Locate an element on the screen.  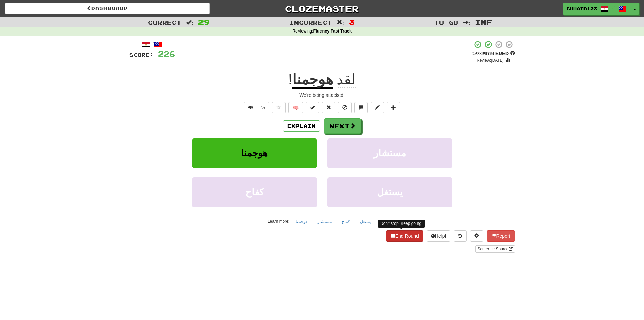
button: Ignore sentence (alt+i) is located at coordinates (345, 108).